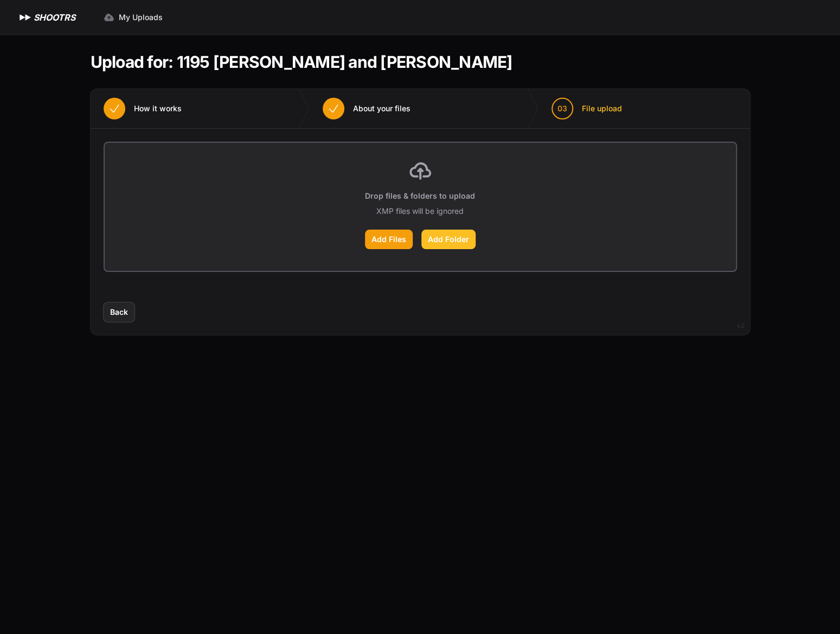 Image resolution: width=840 pixels, height=634 pixels. What do you see at coordinates (449, 239) in the screenshot?
I see `label: Add Folder` at bounding box center [449, 239].